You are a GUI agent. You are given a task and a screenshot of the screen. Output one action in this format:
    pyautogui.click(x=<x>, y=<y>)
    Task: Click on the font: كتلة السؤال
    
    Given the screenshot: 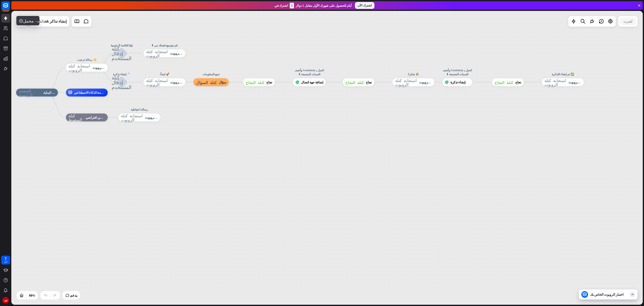 What is the action you would take?
    pyautogui.click(x=206, y=82)
    